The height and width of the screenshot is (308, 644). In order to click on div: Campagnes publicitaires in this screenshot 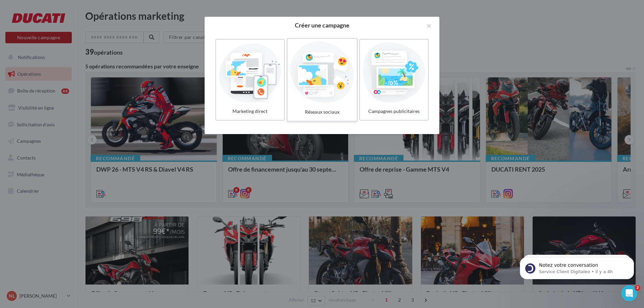, I will do `click(394, 111)`.